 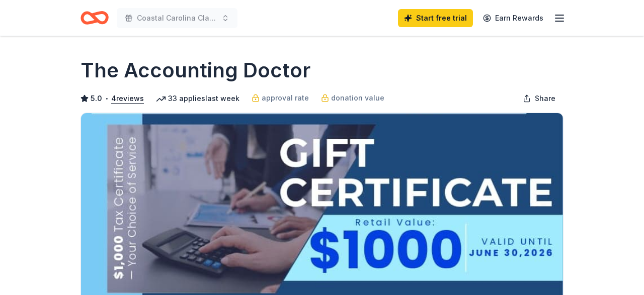 What do you see at coordinates (545, 99) in the screenshot?
I see `span: Share` at bounding box center [545, 99].